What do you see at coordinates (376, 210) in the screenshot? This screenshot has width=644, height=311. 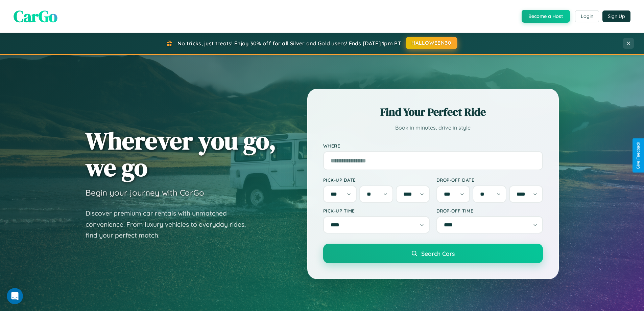 I see `label: Pick-up Time` at bounding box center [376, 210].